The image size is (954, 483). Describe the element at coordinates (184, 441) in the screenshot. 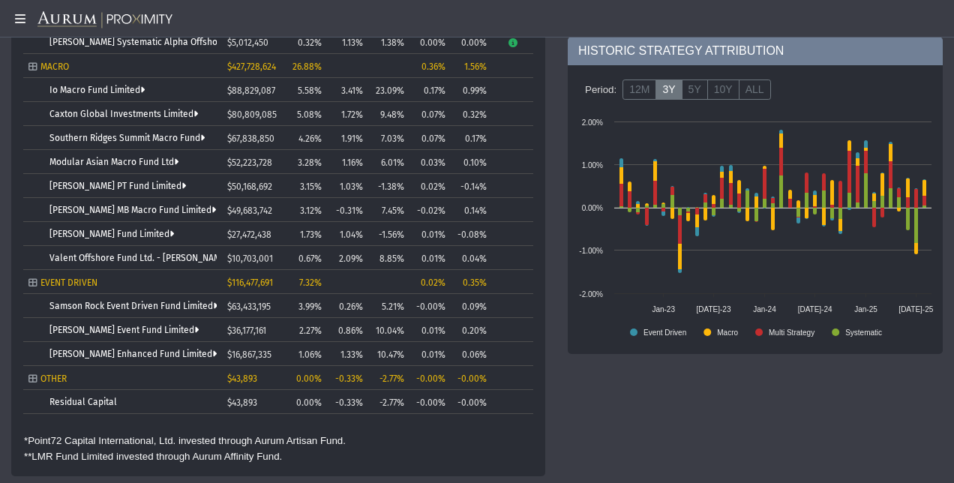

I see `td: *Point72 Capital International, Ltd. invested through Aurum Artisan Fund.` at that location.